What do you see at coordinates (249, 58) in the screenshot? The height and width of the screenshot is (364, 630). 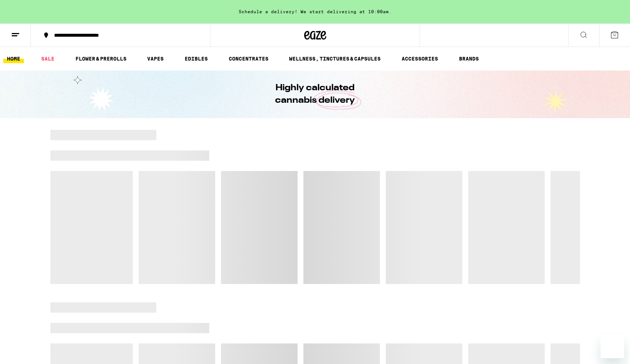 I see `a: CONCENTRATES` at bounding box center [249, 58].